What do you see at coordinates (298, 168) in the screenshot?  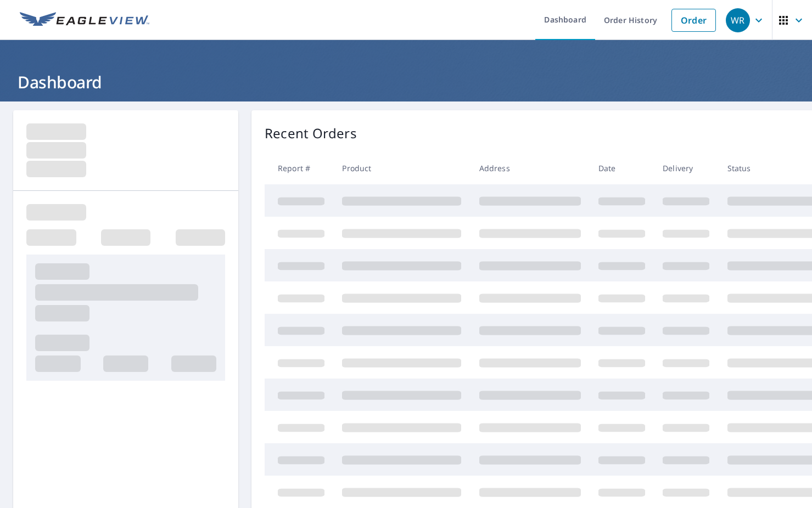 I see `th: Report #` at bounding box center [298, 168].